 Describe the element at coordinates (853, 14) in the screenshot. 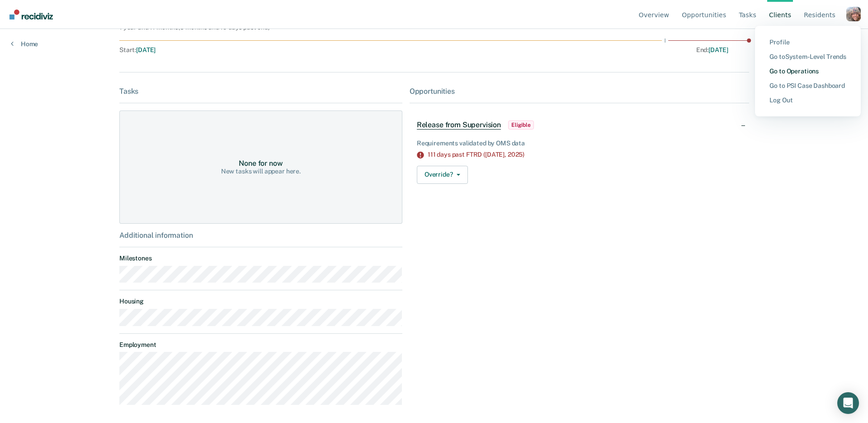

I see `button: Profile dropdown button` at that location.